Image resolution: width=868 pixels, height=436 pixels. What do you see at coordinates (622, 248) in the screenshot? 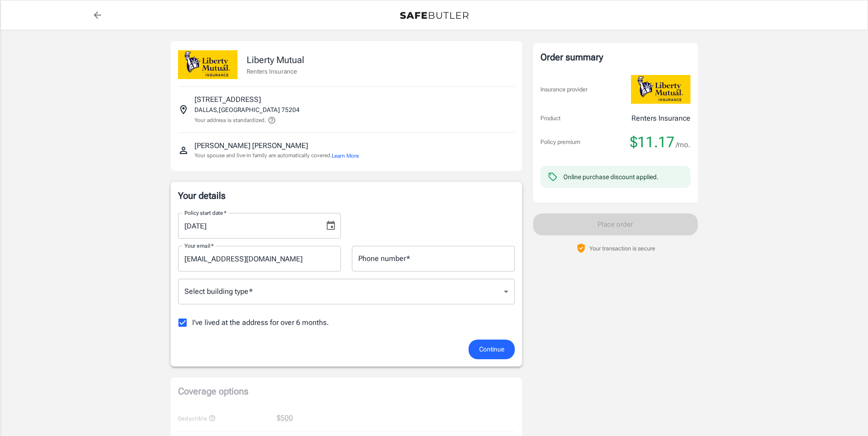
I see `p: Your transaction is secure` at bounding box center [622, 248].